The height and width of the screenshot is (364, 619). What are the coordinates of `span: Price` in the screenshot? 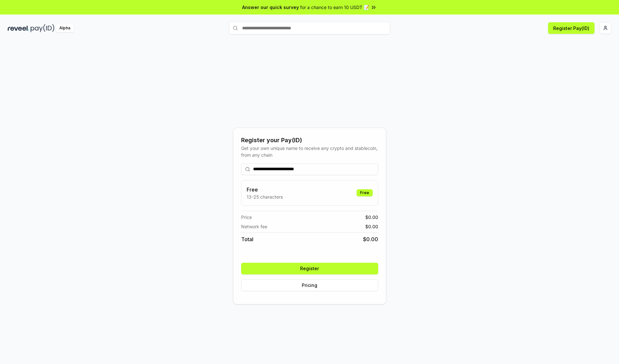 It's located at (247, 217).